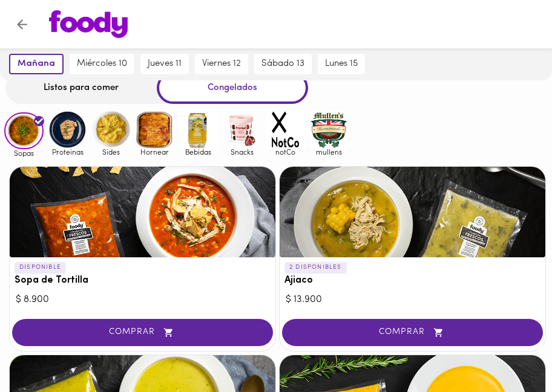 The height and width of the screenshot is (392, 552). What do you see at coordinates (329, 152) in the screenshot?
I see `span: mullens` at bounding box center [329, 152].